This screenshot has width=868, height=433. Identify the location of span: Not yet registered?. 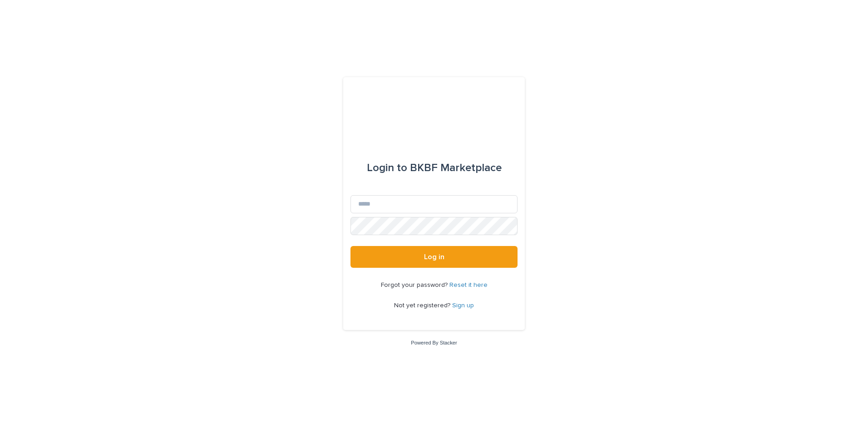
(423, 305).